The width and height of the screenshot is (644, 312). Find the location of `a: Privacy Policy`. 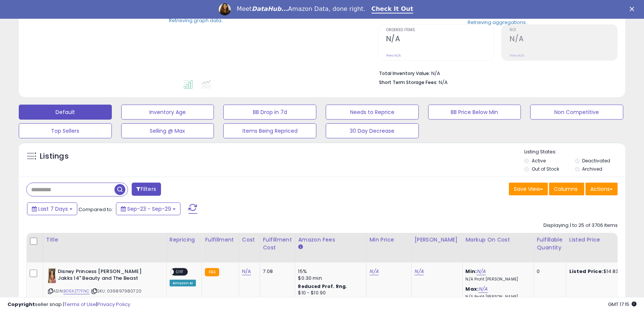

a: Privacy Policy is located at coordinates (114, 304).